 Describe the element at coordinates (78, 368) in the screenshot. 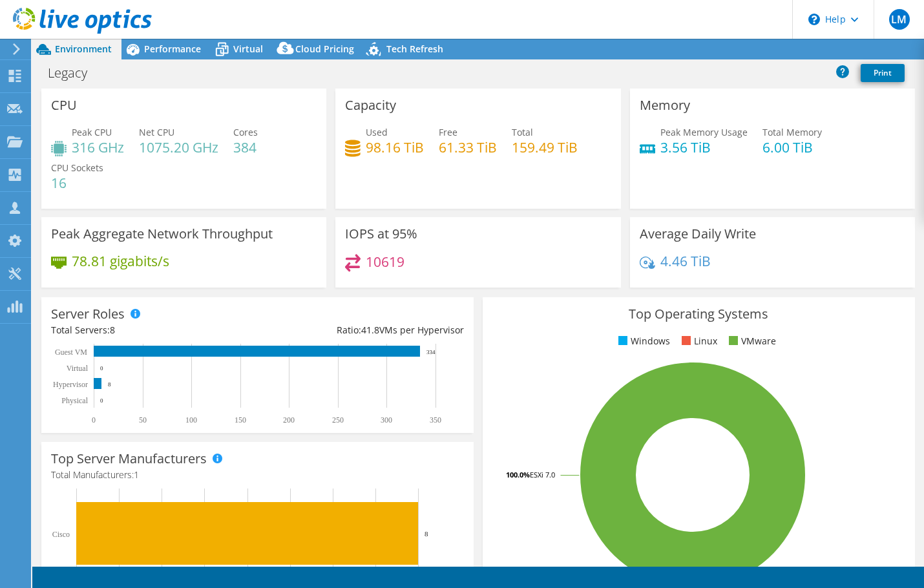

I see `text: Virtual` at that location.